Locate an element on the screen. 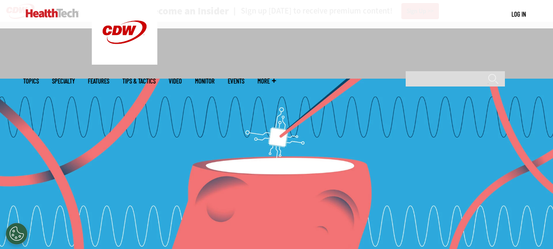  a: Tips & Tactics is located at coordinates (139, 81).